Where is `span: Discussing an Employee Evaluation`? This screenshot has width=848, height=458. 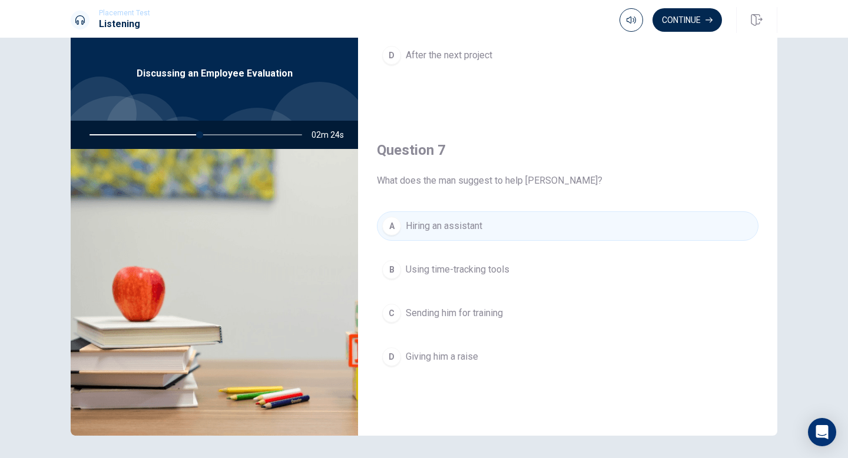
span: Discussing an Employee Evaluation is located at coordinates (214, 74).